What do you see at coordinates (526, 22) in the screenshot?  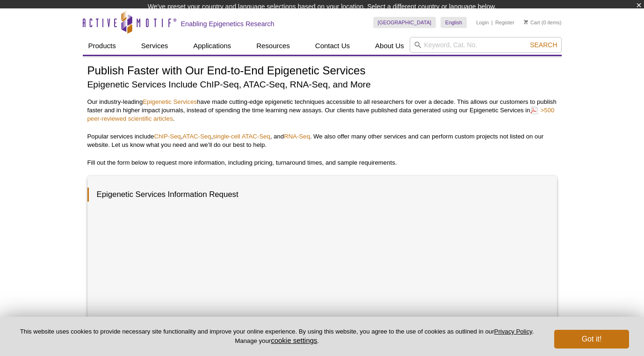 I see `img: Your Cart` at bounding box center [526, 22].